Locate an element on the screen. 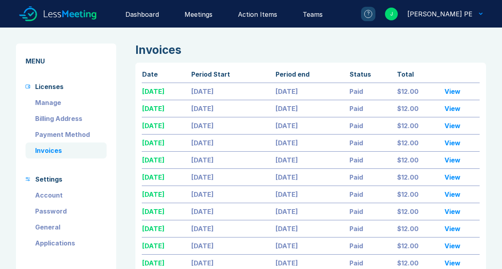  div: Settings is located at coordinates (49, 179).